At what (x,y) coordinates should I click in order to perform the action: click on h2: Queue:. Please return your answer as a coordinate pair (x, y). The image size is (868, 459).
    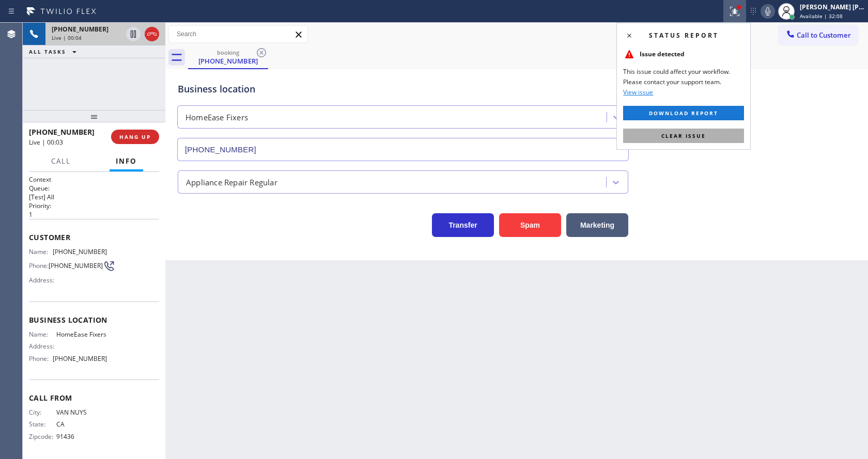
    Looking at the image, I should click on (94, 188).